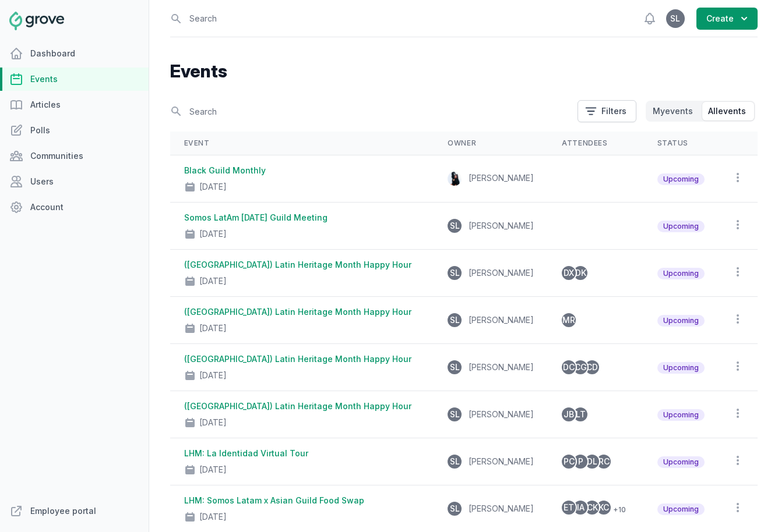 This screenshot has height=532, width=778. What do you see at coordinates (370, 111) in the screenshot?
I see `input: Search` at bounding box center [370, 111].